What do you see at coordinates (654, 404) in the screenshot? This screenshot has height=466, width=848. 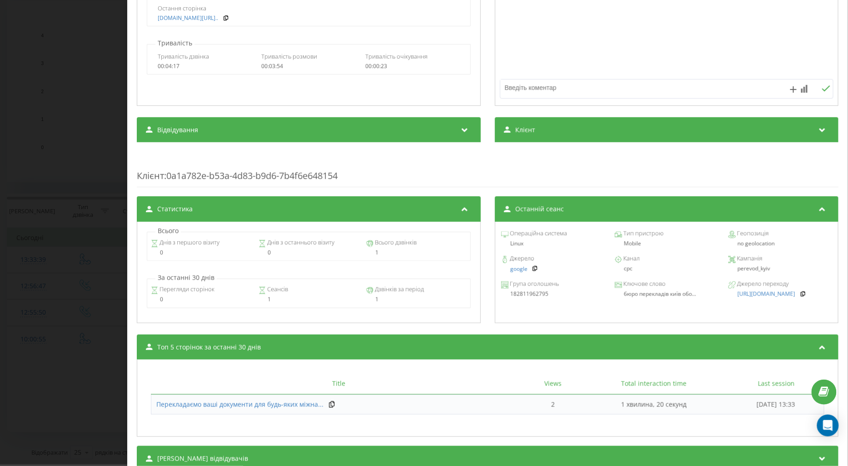 I see `td: 1 хвилина, 20 секунд` at bounding box center [654, 404].